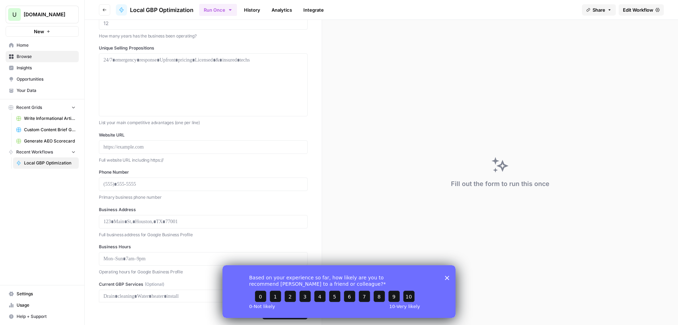 The image size is (678, 325). Describe the element at coordinates (203, 123) in the screenshot. I see `p: List your main competitive advantages (one per line)` at that location.